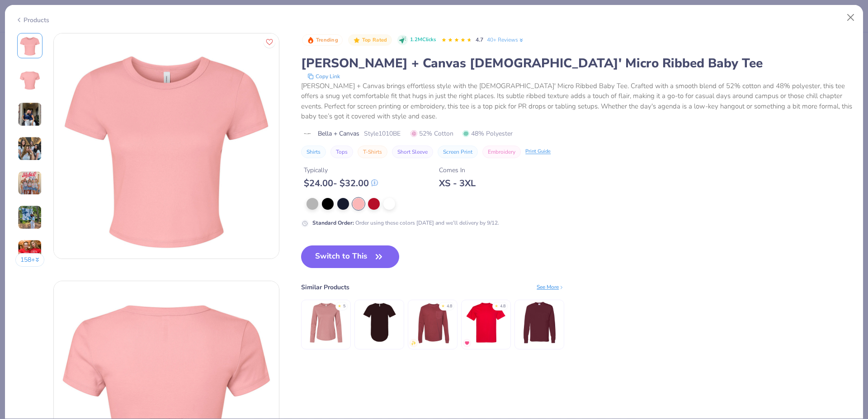 This screenshot has width=868, height=419. What do you see at coordinates (333, 223) in the screenshot?
I see `strong: Standard Order :` at bounding box center [333, 223].